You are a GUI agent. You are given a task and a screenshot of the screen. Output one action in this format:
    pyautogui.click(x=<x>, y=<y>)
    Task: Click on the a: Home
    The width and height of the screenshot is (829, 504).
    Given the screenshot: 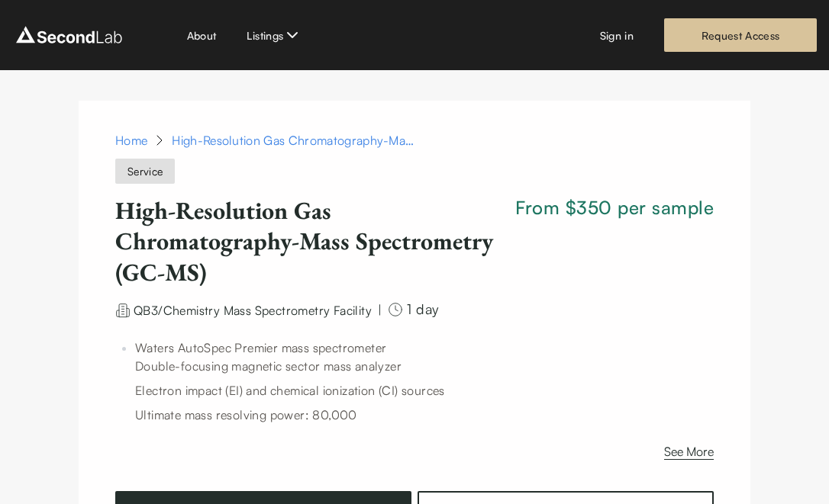 What is the action you would take?
    pyautogui.click(x=131, y=140)
    